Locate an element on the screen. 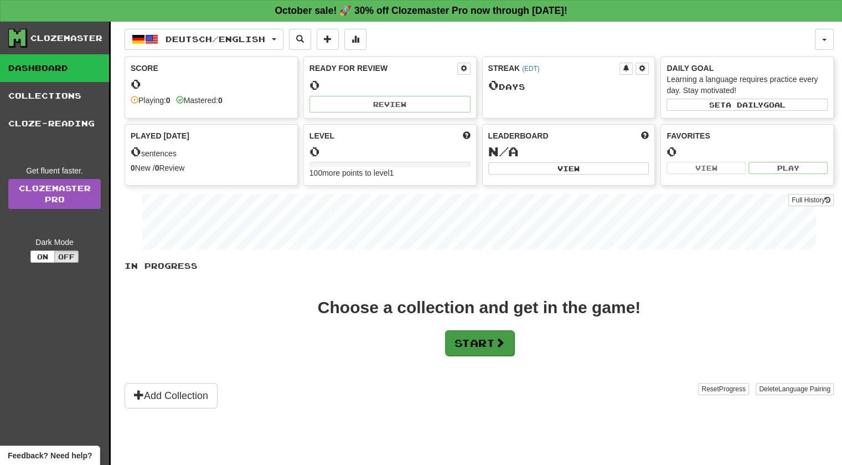 Image resolution: width=842 pixels, height=465 pixels. span: a daily is located at coordinates (745, 105).